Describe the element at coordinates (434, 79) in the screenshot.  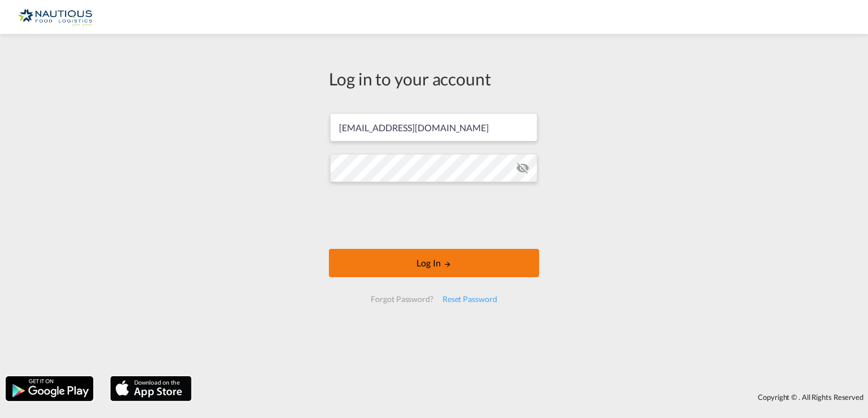
I see `div: Log in to your account` at that location.